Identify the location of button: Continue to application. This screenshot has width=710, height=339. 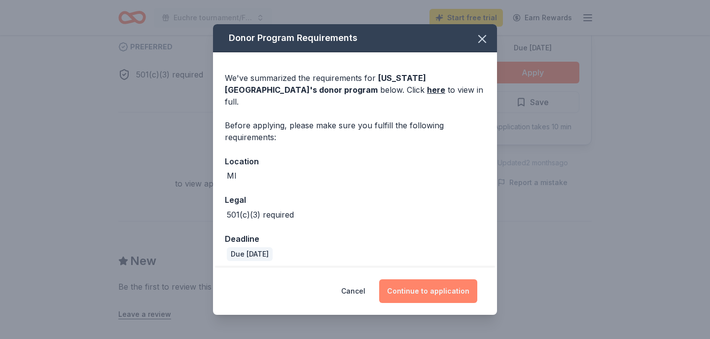
(428, 291).